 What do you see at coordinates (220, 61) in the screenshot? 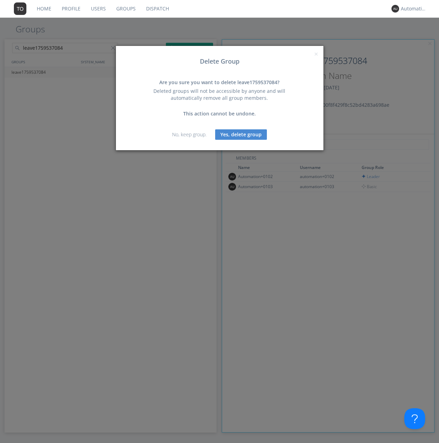
I see `h3: Delete Group` at bounding box center [220, 61].